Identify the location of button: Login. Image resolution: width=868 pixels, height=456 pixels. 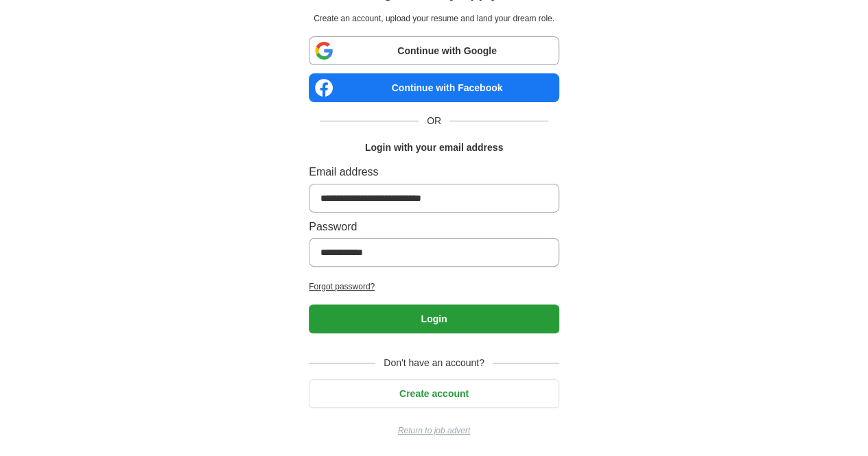
(434, 319).